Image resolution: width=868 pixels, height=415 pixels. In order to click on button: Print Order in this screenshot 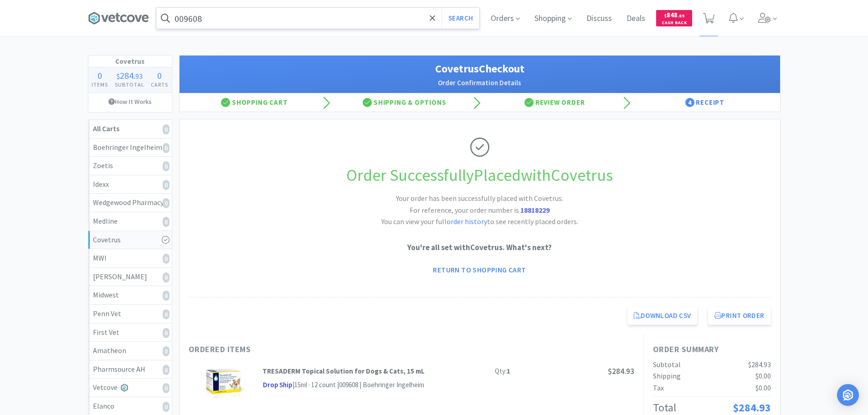, I will do `click(739, 316)`.